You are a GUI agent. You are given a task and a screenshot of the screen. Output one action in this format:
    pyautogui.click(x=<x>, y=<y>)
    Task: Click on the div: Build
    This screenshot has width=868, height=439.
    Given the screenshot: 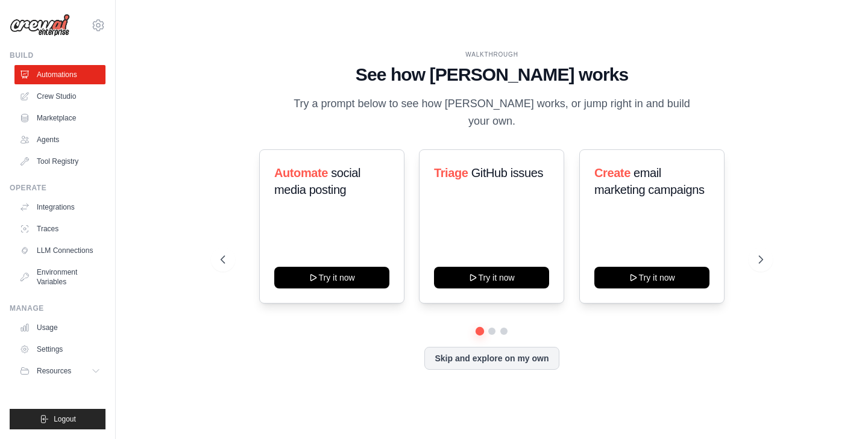 What is the action you would take?
    pyautogui.click(x=57, y=55)
    